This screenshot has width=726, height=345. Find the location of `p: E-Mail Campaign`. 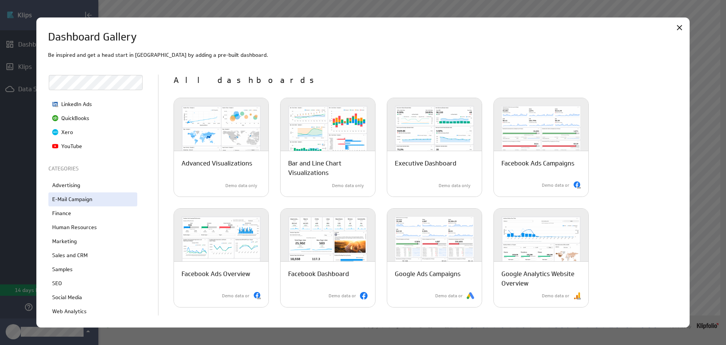

p: E-Mail Campaign is located at coordinates (72, 199).